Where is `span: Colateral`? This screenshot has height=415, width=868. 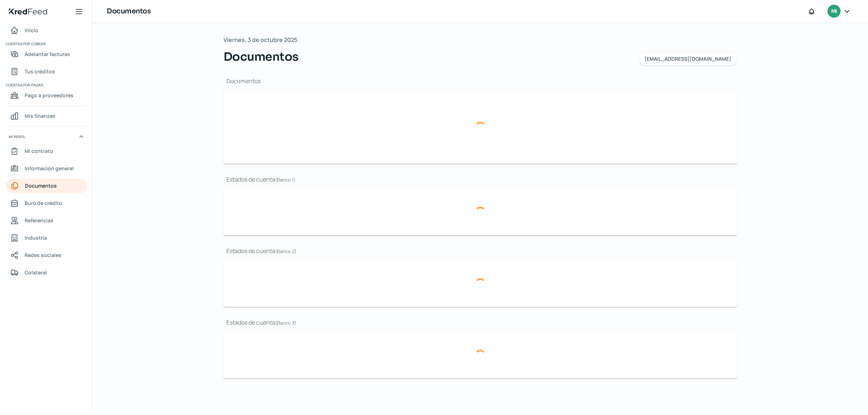
span: Colateral is located at coordinates (36, 273).